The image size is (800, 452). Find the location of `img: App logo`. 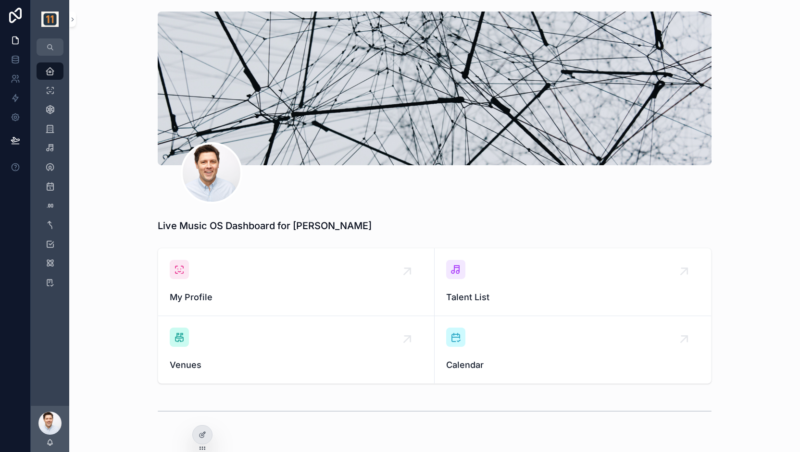

img: App logo is located at coordinates (49, 19).